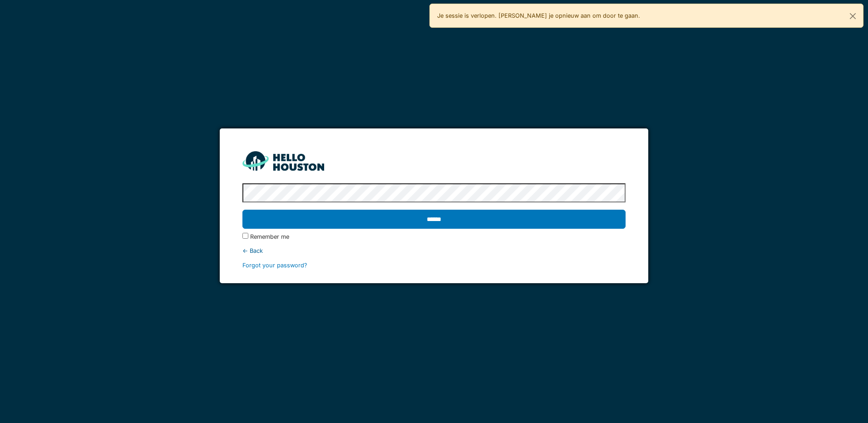 The width and height of the screenshot is (868, 423). What do you see at coordinates (283, 161) in the screenshot?
I see `img: HH_line-BYnF2_Hg.png` at bounding box center [283, 161].